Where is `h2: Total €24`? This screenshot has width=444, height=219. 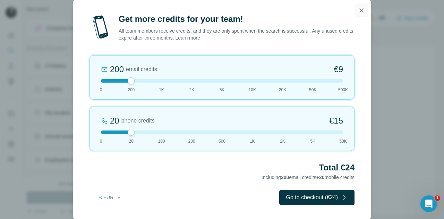 h2: Total €24 is located at coordinates (222, 168).